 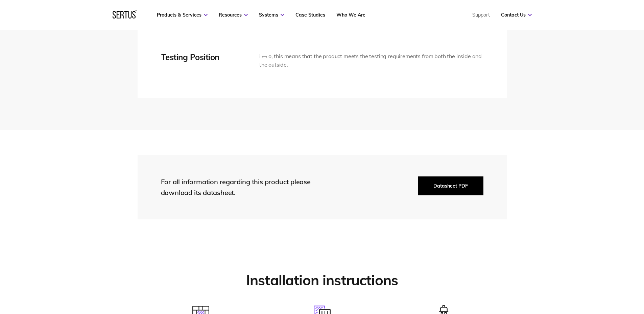 What do you see at coordinates (234, 15) in the screenshot?
I see `a: Resources` at bounding box center [234, 15].